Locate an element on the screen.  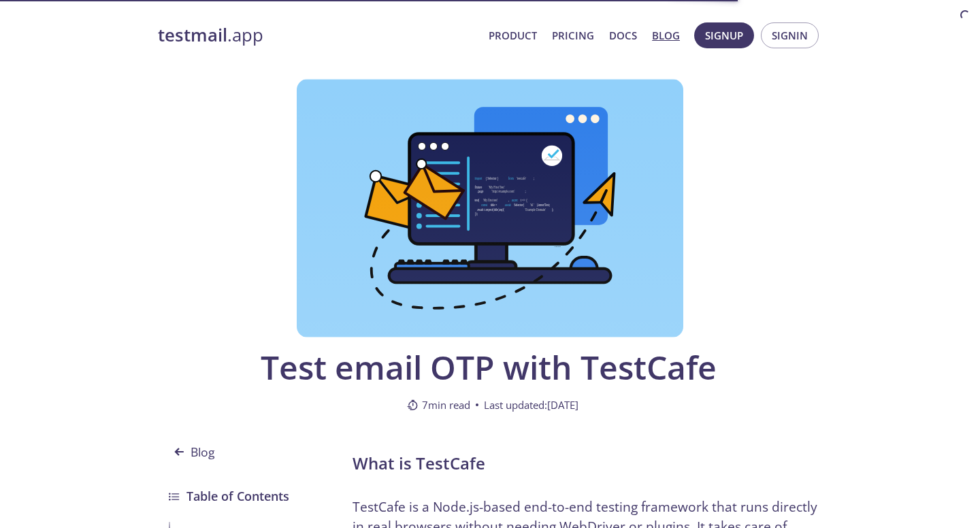
a: Docs is located at coordinates (622, 35).